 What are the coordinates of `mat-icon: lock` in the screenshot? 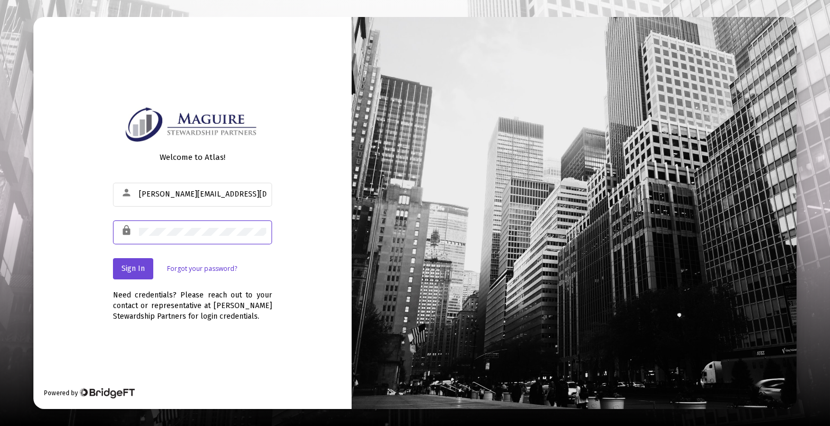 It's located at (127, 230).